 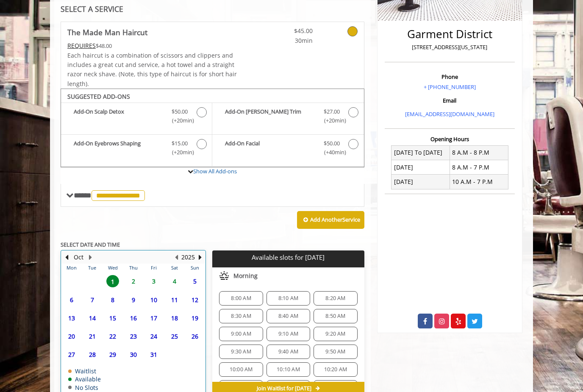 What do you see at coordinates (154, 300) in the screenshot?
I see `td: Select day10` at bounding box center [154, 300].